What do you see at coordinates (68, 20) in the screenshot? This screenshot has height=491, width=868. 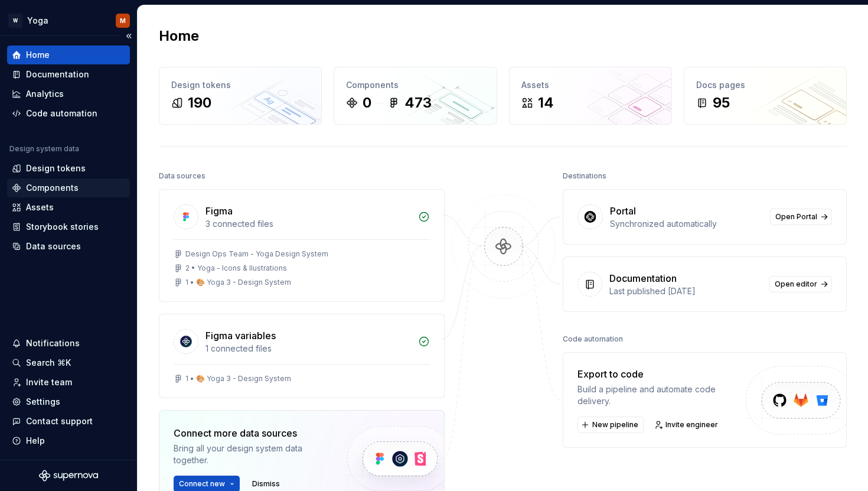 I see `button: WYogaM` at bounding box center [68, 20].